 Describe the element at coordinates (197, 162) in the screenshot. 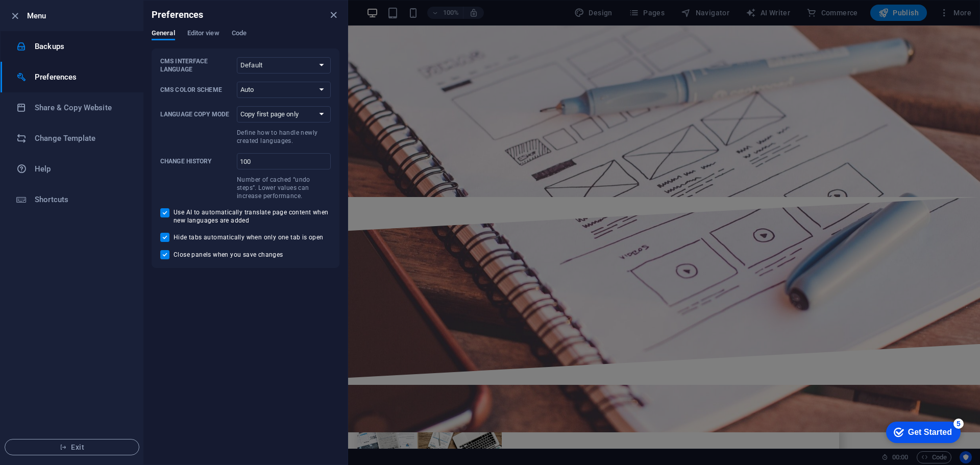

I see `p: Change history` at that location.